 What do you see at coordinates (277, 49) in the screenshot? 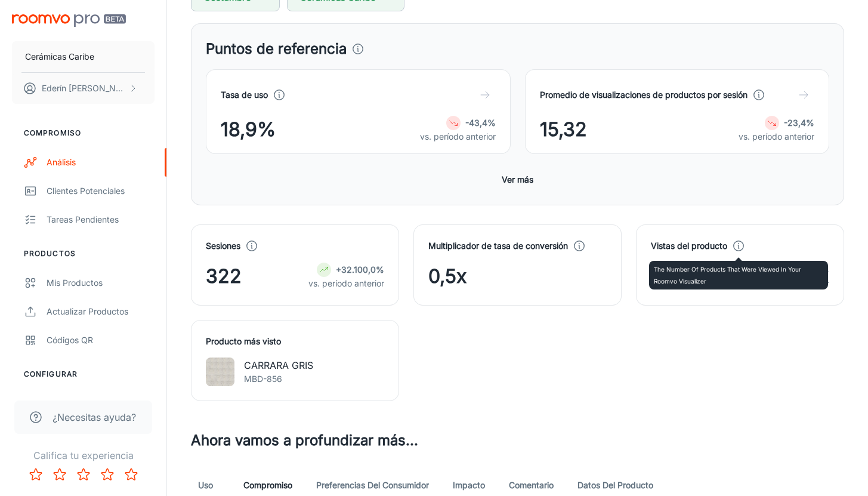
I see `font: Puntos de referencia` at bounding box center [277, 49].